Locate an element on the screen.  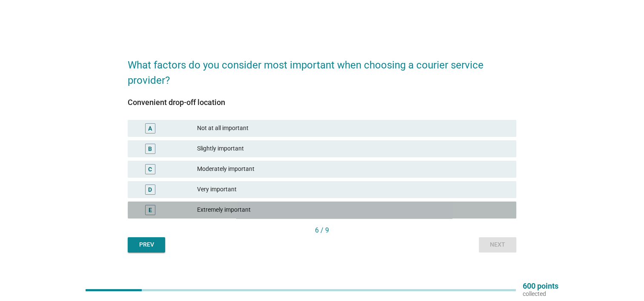
div: Very important is located at coordinates (353, 190).